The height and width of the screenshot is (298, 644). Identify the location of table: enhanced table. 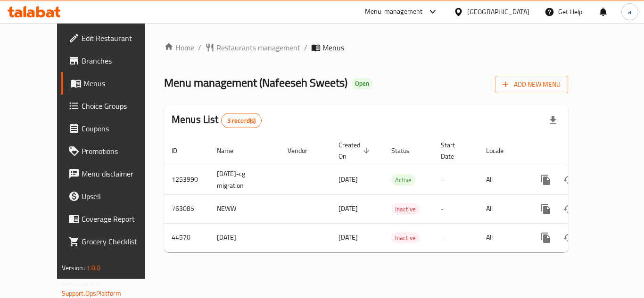
(398, 194).